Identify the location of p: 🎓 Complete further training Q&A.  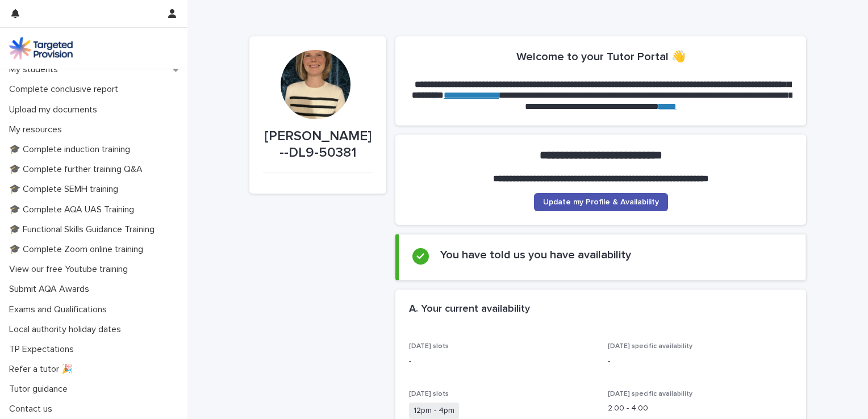
(78, 169).